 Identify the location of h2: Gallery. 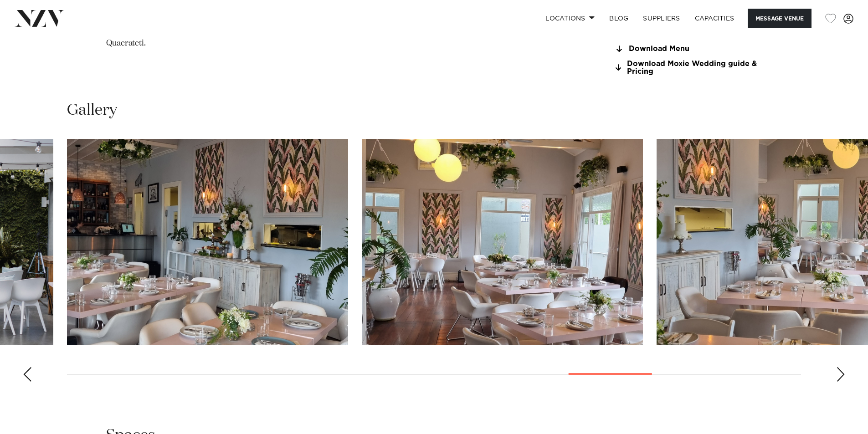
(92, 110).